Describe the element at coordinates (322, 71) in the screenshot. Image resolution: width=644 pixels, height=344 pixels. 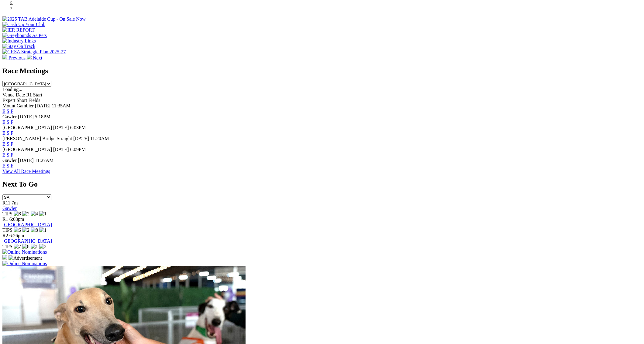
I see `h2: Race Meetings` at that location.